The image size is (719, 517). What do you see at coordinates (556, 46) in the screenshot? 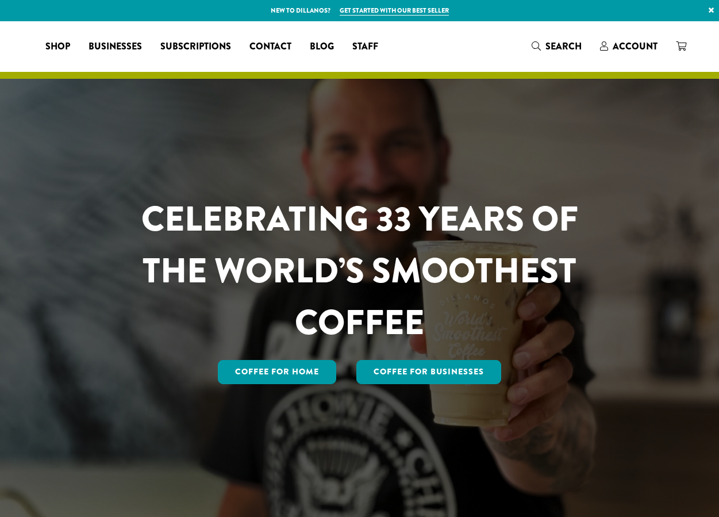
I see `a: Search` at bounding box center [556, 46].